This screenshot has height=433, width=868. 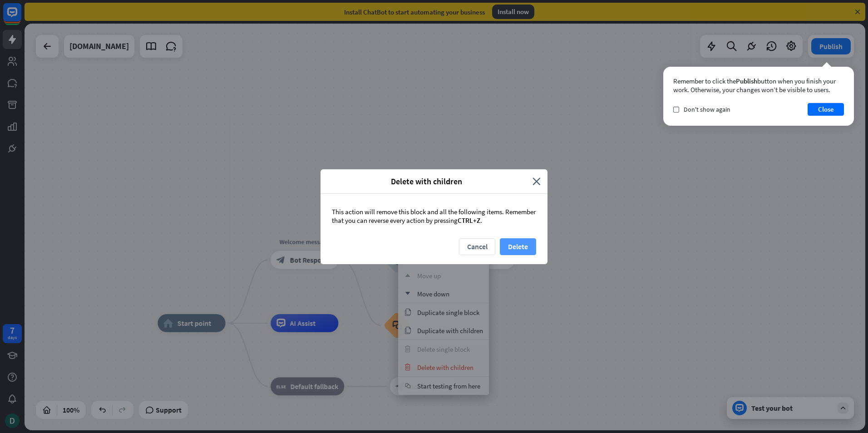 What do you see at coordinates (477, 246) in the screenshot?
I see `button: Cancel` at bounding box center [477, 246].